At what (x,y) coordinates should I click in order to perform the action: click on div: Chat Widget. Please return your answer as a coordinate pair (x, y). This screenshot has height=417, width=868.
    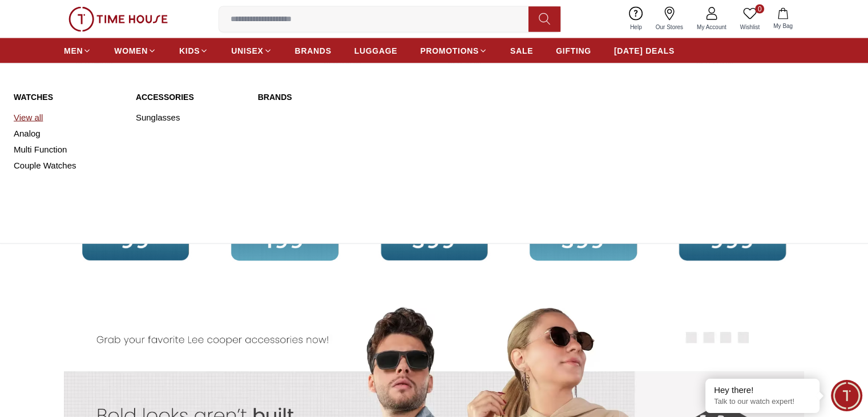
    Looking at the image, I should click on (847, 395).